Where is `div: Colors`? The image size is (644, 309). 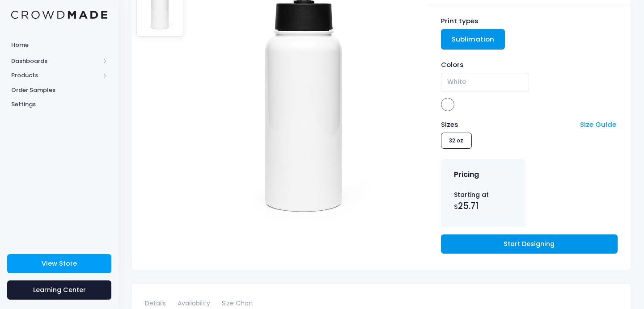 div: Colors is located at coordinates (529, 64).